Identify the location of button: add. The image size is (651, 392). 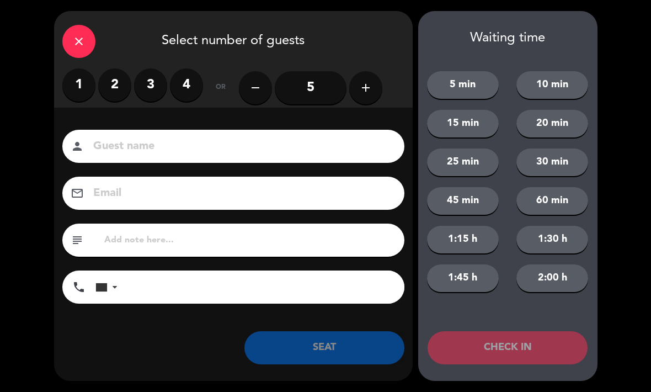
(366, 88).